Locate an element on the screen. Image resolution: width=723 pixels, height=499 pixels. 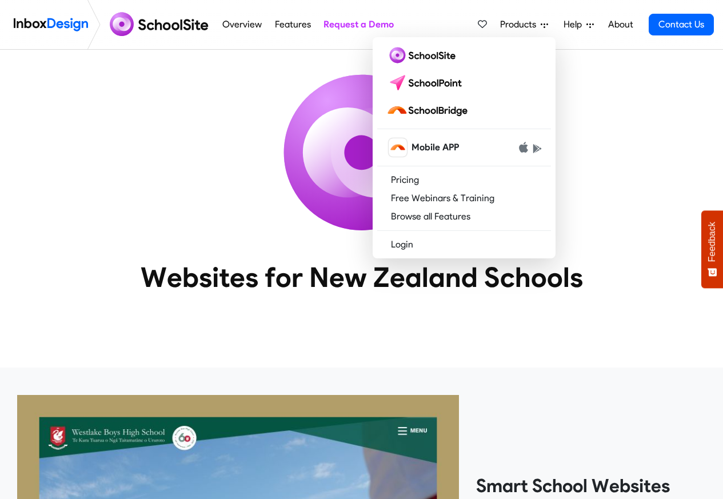
a: schoolbridge icon Mobile APP is located at coordinates (464, 147).